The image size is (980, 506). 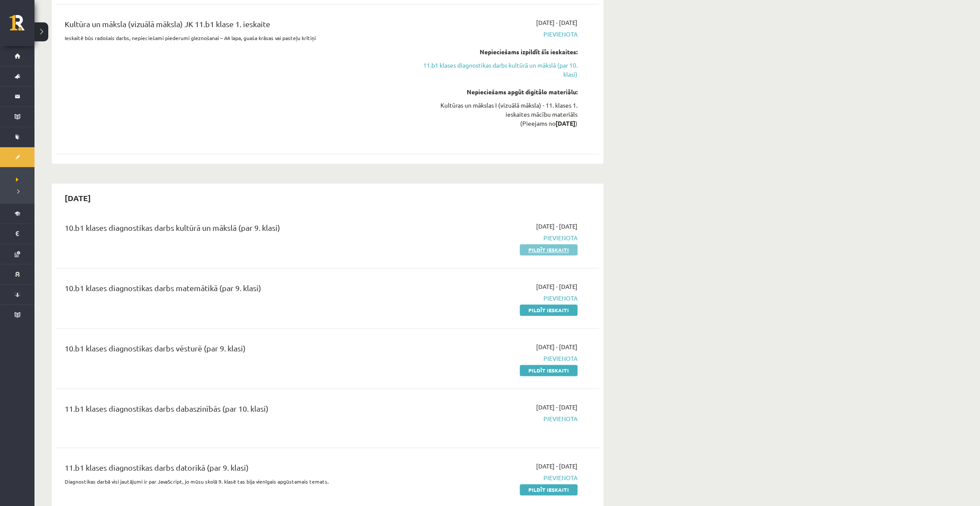 I want to click on div: 10.b1 klases diagnostikas darbs matemātikā (par 9. klasi), so click(x=233, y=290).